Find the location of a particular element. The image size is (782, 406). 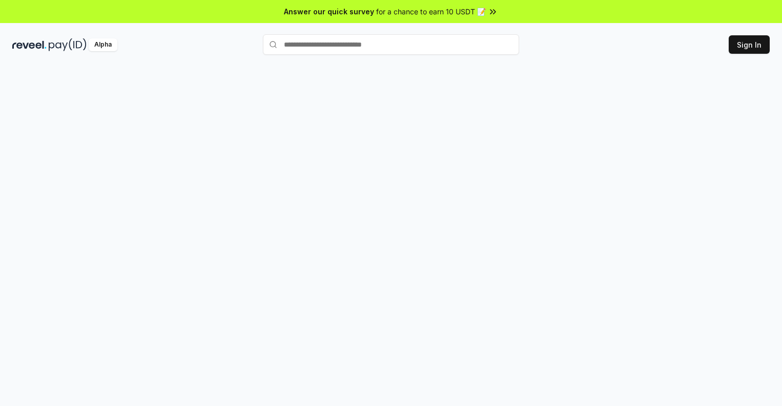

span: Answer our quick survey is located at coordinates (329, 11).